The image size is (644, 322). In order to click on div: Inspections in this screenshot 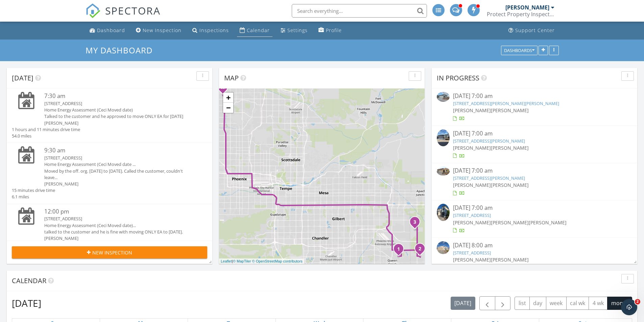, I will do `click(214, 30)`.